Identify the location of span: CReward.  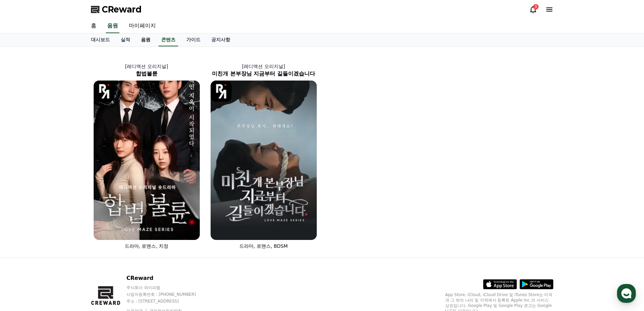
(122, 10).